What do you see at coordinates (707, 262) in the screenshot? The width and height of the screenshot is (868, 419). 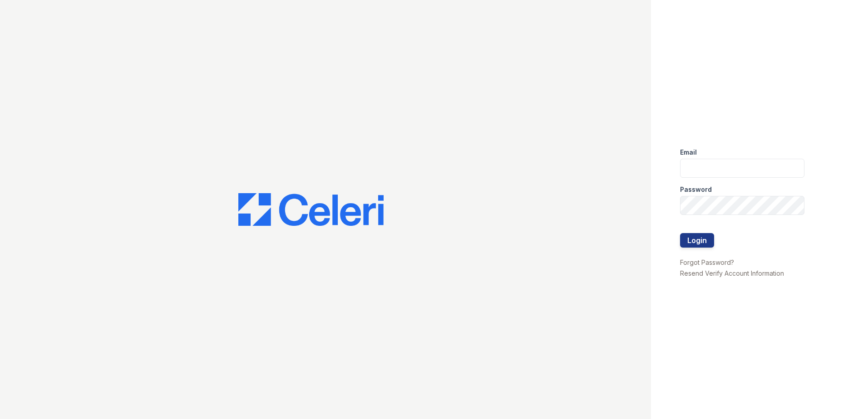 I see `a: Forgot Password?` at bounding box center [707, 262].